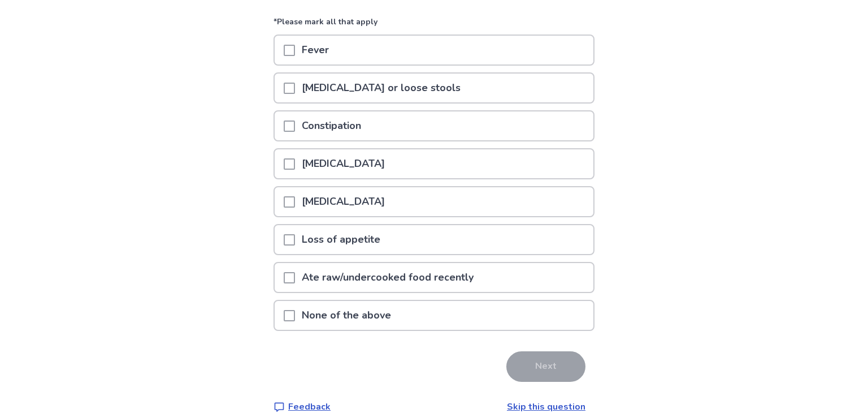  What do you see at coordinates (434, 25) in the screenshot?
I see `p: *Please mark all that apply` at bounding box center [434, 25].